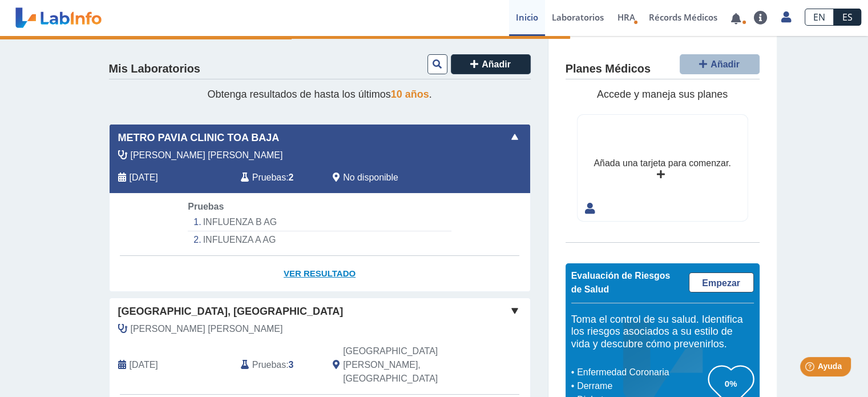 The image size is (868, 397). I want to click on span: HRA, so click(626, 17).